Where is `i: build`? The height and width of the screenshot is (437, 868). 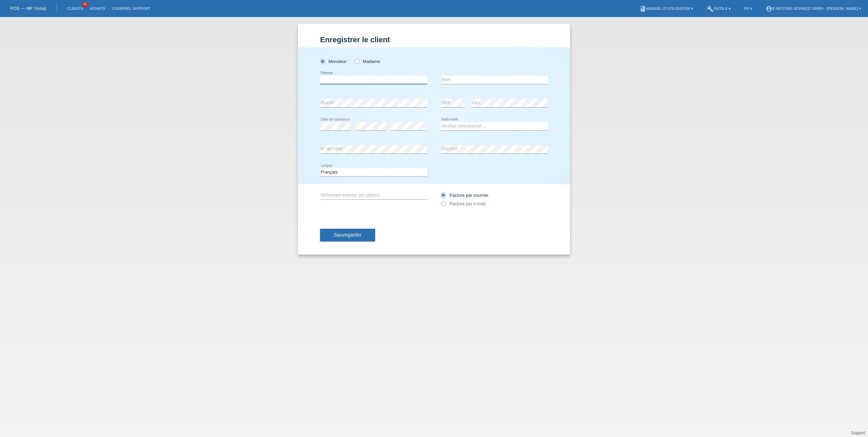
i: build is located at coordinates (710, 9).